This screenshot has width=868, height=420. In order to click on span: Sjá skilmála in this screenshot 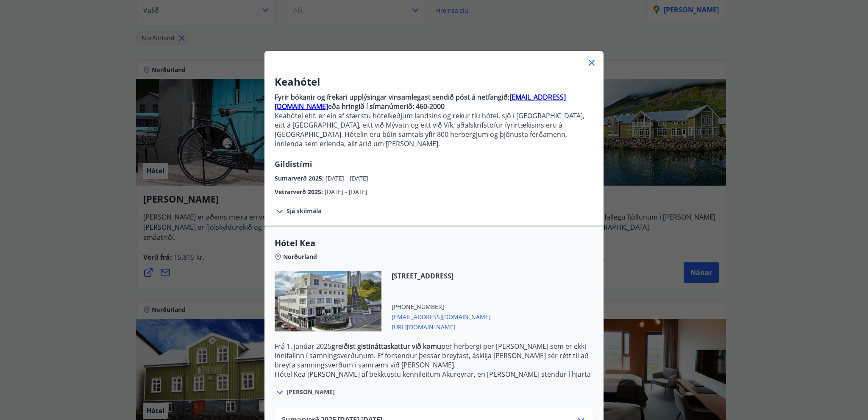, I will do `click(304, 211)`.